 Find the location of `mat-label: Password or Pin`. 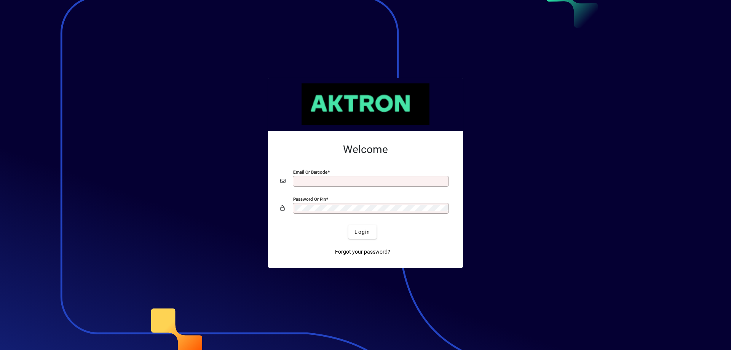

mat-label: Password or Pin is located at coordinates (310, 199).